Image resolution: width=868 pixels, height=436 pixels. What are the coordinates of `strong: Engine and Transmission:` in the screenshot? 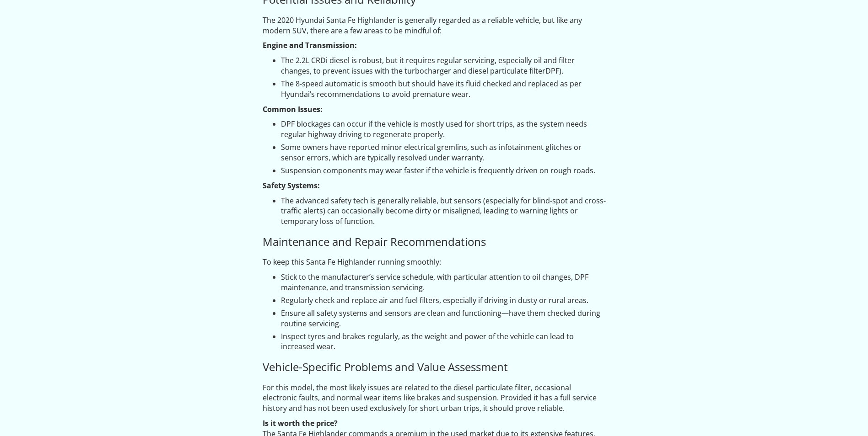 It's located at (310, 45).